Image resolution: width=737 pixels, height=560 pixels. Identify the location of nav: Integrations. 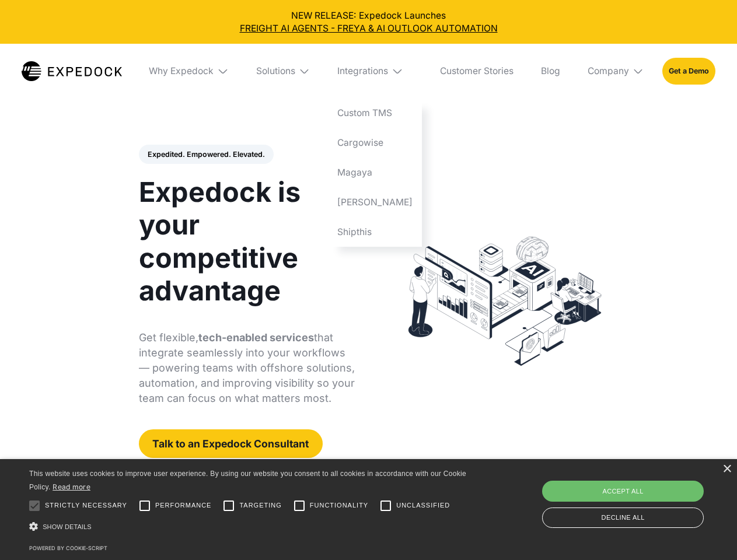
(375, 172).